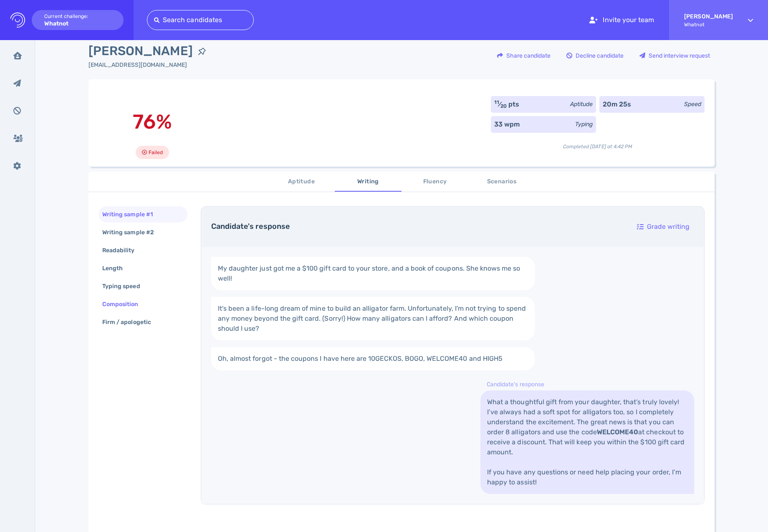 The width and height of the screenshot is (768, 532). I want to click on span: 76%, so click(152, 121).